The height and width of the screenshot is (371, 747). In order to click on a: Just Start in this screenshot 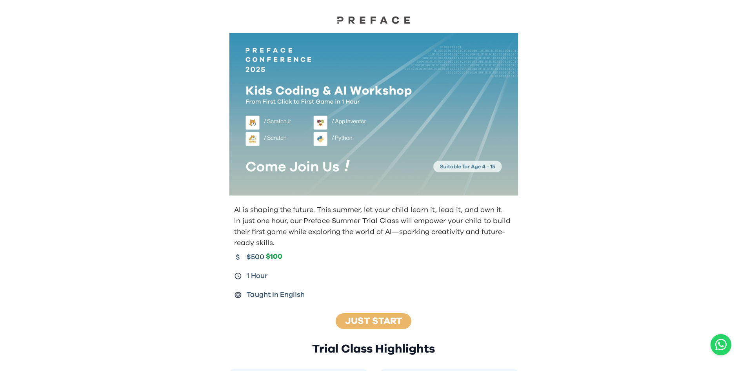, I will do `click(373, 321)`.